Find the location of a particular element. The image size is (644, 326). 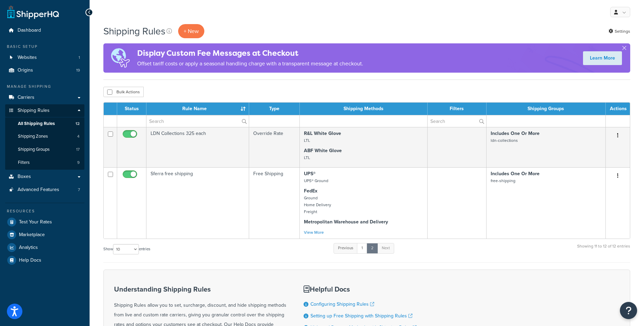

a: 1 is located at coordinates (362, 248).